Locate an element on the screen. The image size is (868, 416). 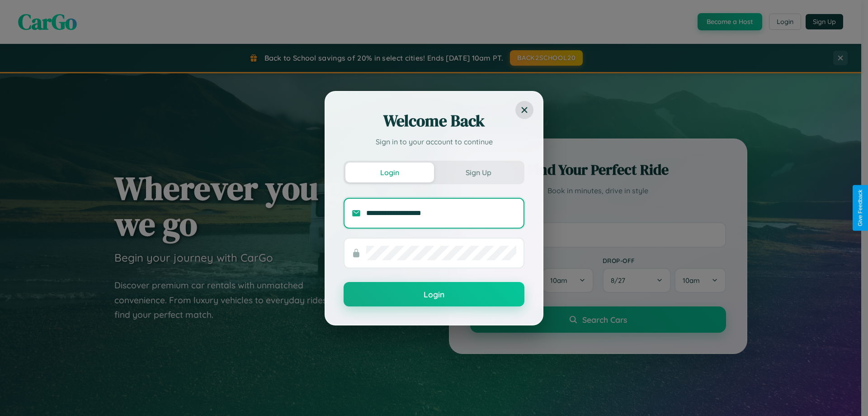
h2: Welcome Back is located at coordinates (434, 121).